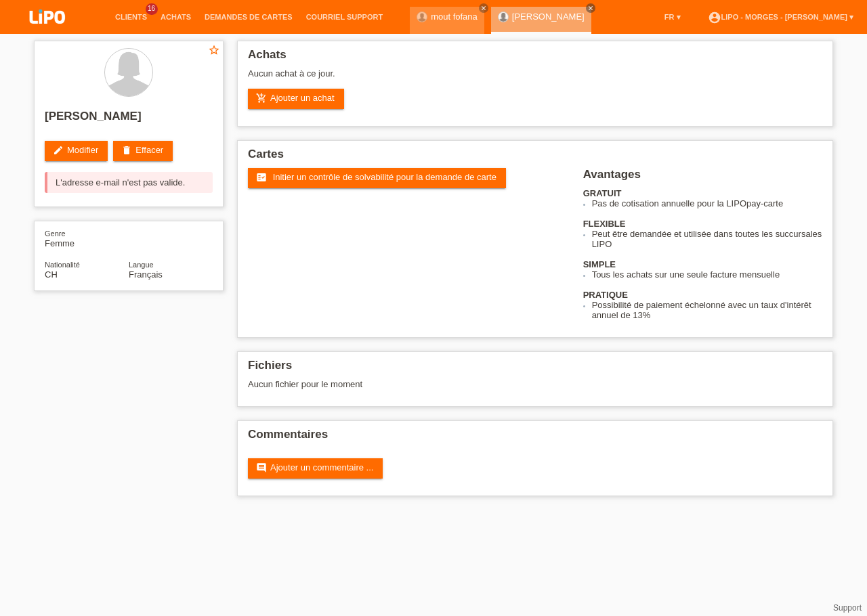 This screenshot has height=616, width=867. What do you see at coordinates (536, 79) in the screenshot?
I see `div: Aucun achat à ce jour.` at bounding box center [536, 79].